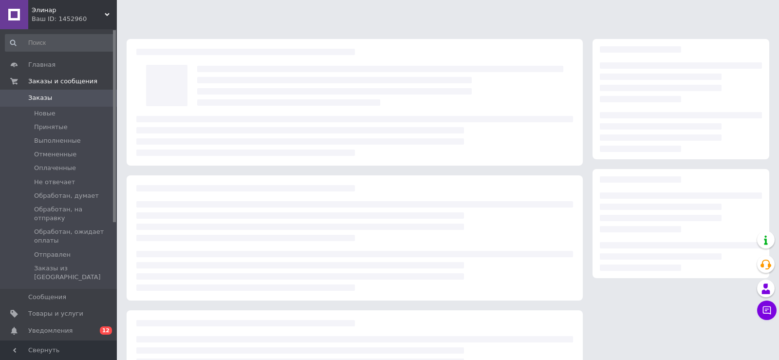 This screenshot has height=360, width=779. Describe the element at coordinates (51, 127) in the screenshot. I see `span: Принятые` at that location.